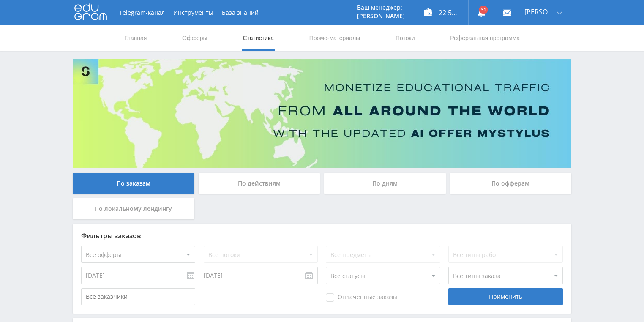  Describe the element at coordinates (362, 297) in the screenshot. I see `span: Оплаченные заказы` at that location.